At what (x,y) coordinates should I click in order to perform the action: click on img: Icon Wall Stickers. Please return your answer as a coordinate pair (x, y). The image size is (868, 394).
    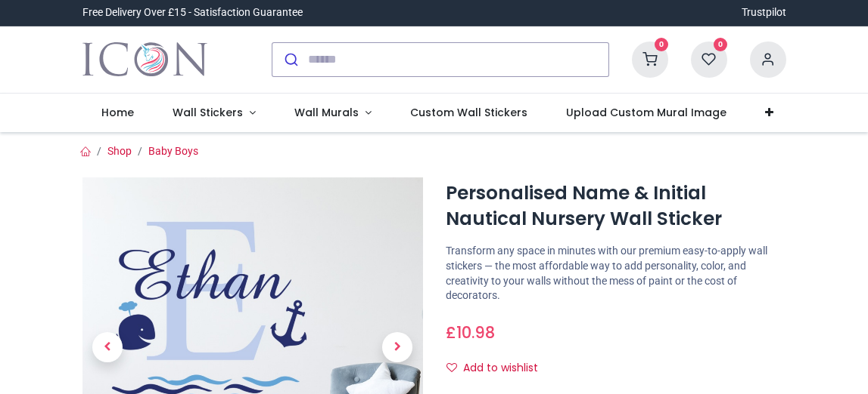
    Looking at the image, I should click on (144, 60).